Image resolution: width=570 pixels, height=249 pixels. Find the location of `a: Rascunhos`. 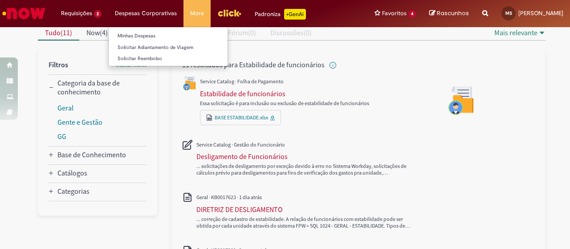

a: Rascunhos is located at coordinates (449, 13).